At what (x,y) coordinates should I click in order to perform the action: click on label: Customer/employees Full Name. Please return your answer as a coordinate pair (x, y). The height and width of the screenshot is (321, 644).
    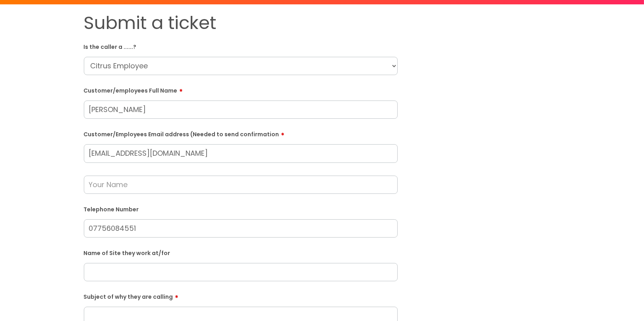
    Looking at the image, I should click on (241, 89).